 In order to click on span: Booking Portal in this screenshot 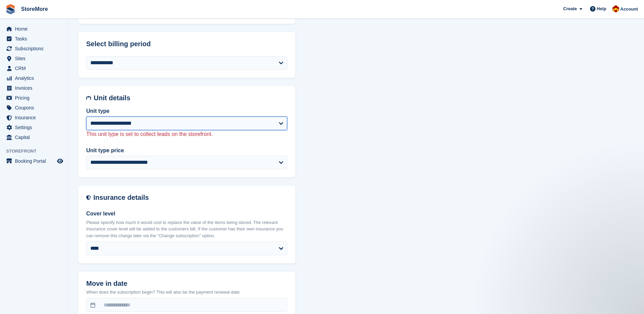, I will do `click(35, 161)`.